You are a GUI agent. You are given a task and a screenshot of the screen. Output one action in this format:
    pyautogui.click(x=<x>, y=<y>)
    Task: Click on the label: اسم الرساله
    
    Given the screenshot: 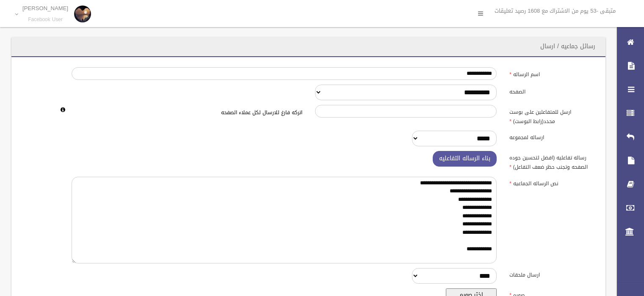 What is the action you would take?
    pyautogui.click(x=551, y=73)
    